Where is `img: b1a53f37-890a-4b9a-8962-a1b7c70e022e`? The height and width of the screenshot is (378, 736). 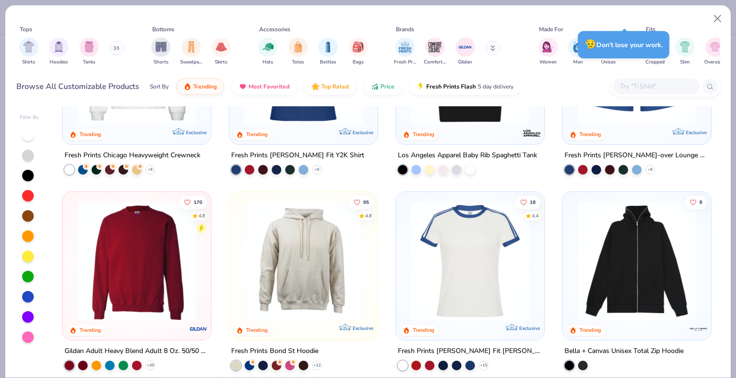 img: b1a53f37-890a-4b9a-8962-a1b7c70e022e is located at coordinates (636, 261).